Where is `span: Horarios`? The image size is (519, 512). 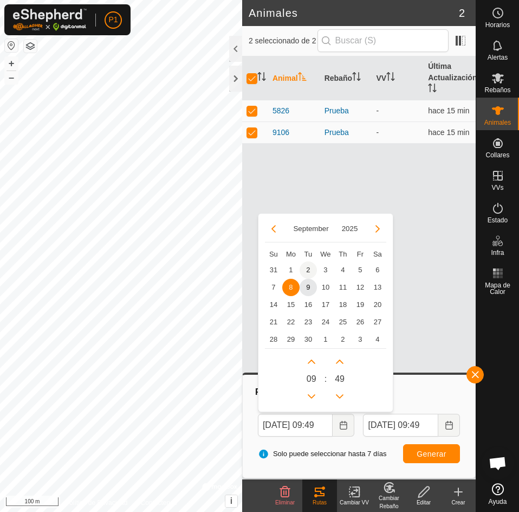 span: Horarios is located at coordinates (498, 25).